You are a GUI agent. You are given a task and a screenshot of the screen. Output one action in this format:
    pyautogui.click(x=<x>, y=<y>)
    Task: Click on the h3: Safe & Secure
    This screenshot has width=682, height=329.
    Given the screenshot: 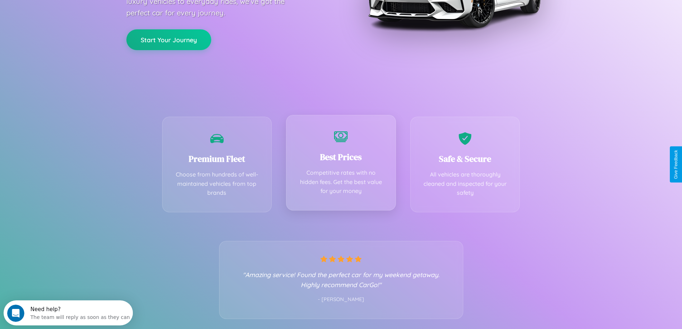 What is the action you would take?
    pyautogui.click(x=465, y=159)
    